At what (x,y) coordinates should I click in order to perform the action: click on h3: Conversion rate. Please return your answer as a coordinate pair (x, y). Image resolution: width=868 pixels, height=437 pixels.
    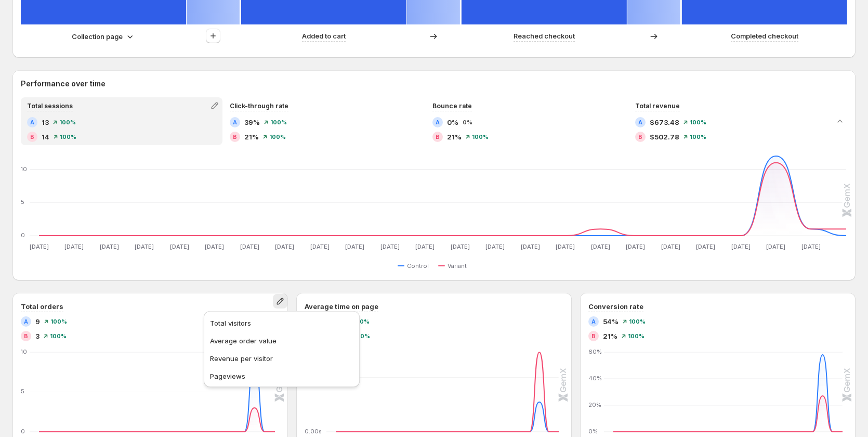
    Looking at the image, I should click on (616, 307).